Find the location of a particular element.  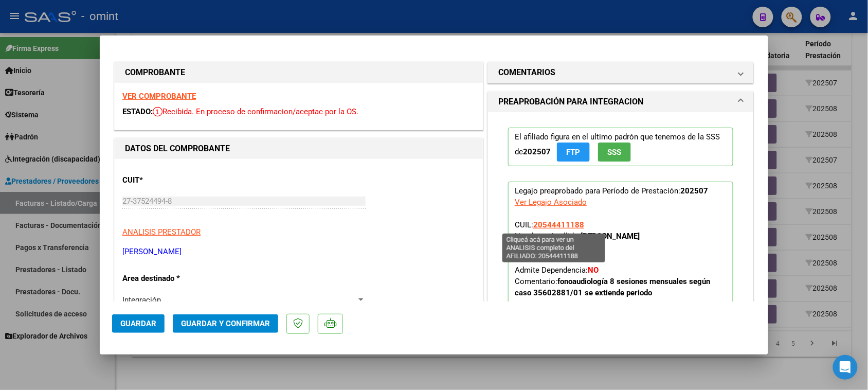

mat-expansion-panel-header: COMENTARIOS is located at coordinates (621, 73).